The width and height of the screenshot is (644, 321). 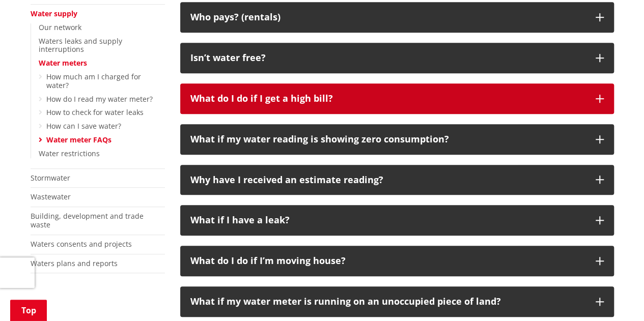 I want to click on a: Water meter FAQs, so click(x=79, y=139).